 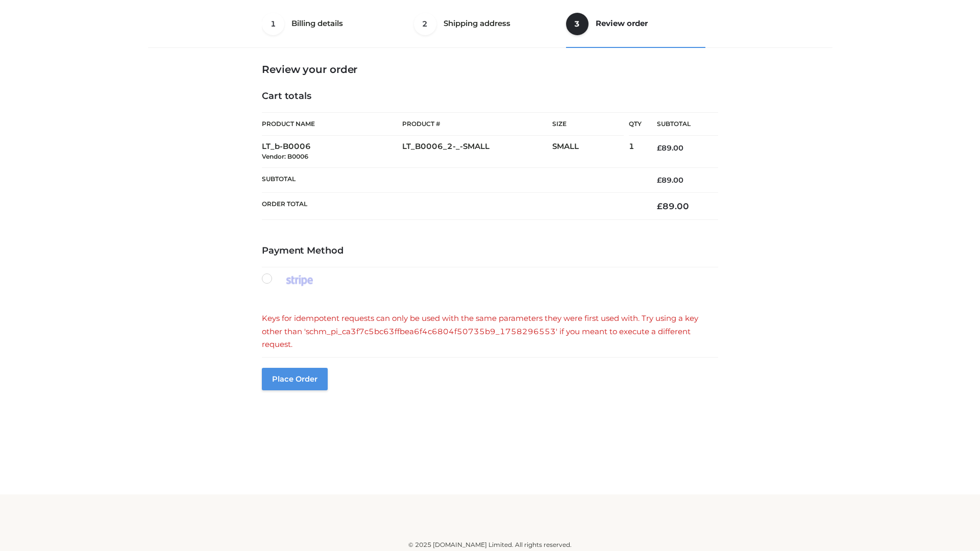 What do you see at coordinates (477, 124) in the screenshot?
I see `th: Product #` at bounding box center [477, 124].